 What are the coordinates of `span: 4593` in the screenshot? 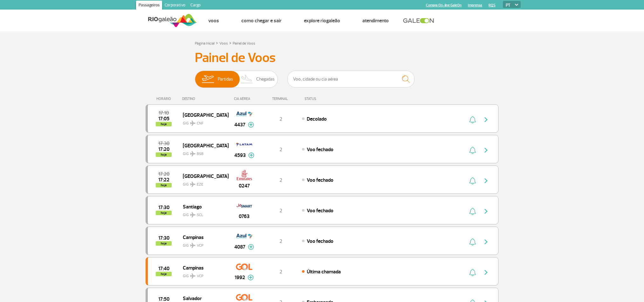 It's located at (240, 155).